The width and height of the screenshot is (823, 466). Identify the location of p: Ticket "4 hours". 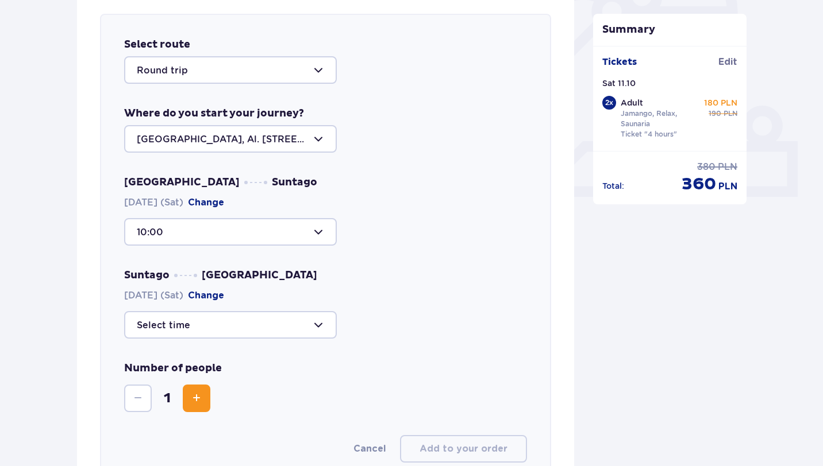
(648, 134).